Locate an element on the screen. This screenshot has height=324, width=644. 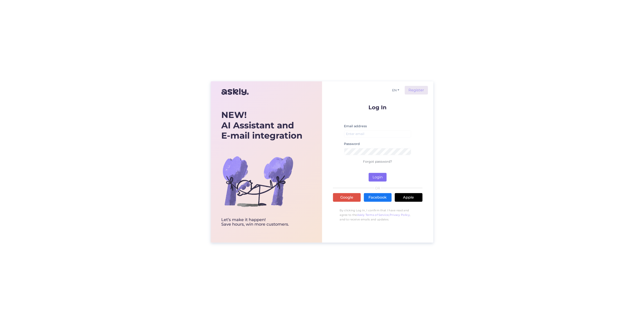
a: Privacy Policy is located at coordinates (400, 214).